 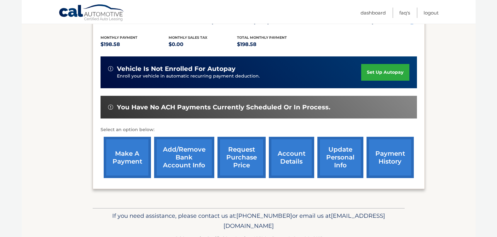 I want to click on a: set up autopay, so click(x=385, y=72).